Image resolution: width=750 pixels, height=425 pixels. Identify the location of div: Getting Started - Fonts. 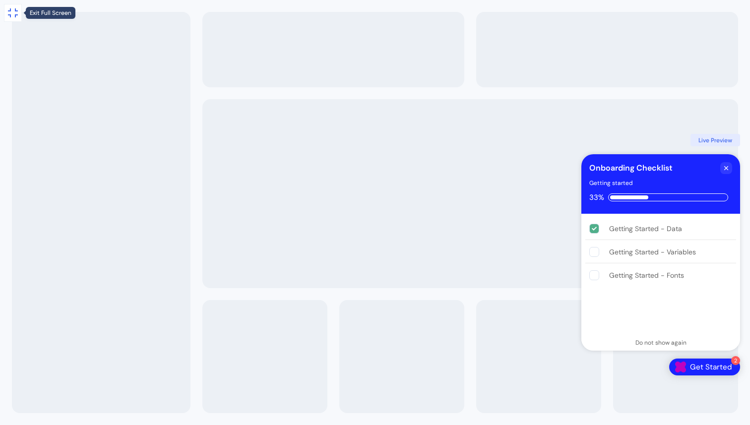
(646, 275).